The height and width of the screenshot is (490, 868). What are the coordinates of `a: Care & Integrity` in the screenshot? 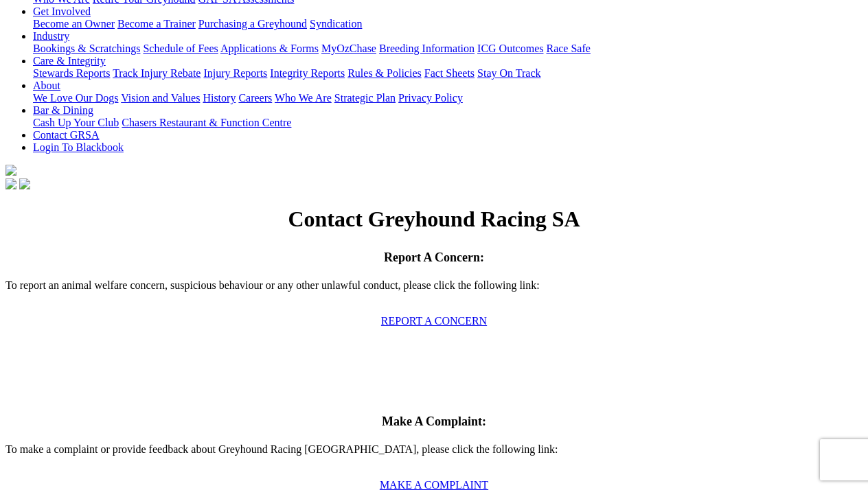 It's located at (69, 60).